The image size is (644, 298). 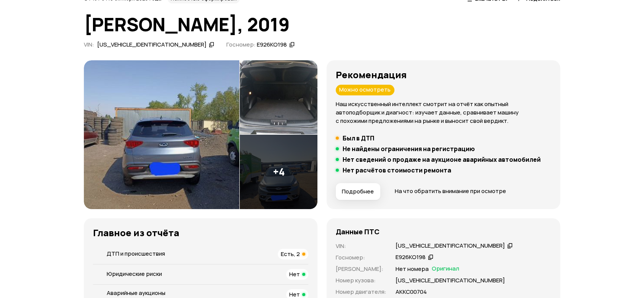 I want to click on p: Наш искусственный интеллект смотрит на отчёт как опытный автоподборщик и диагност: изучает данные..., so click(x=443, y=112).